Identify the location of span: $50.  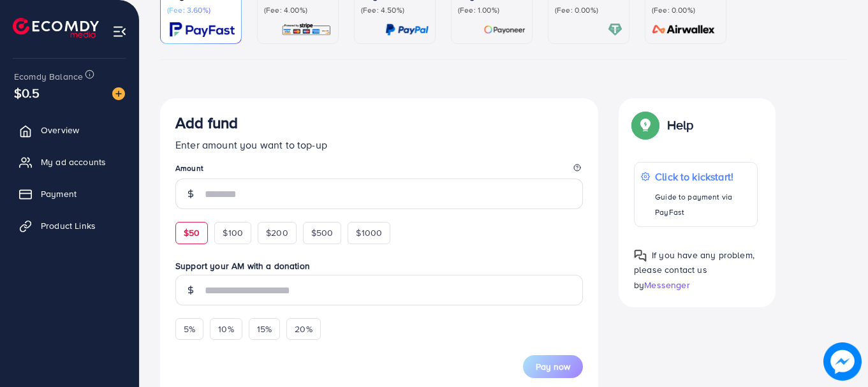
(191, 233).